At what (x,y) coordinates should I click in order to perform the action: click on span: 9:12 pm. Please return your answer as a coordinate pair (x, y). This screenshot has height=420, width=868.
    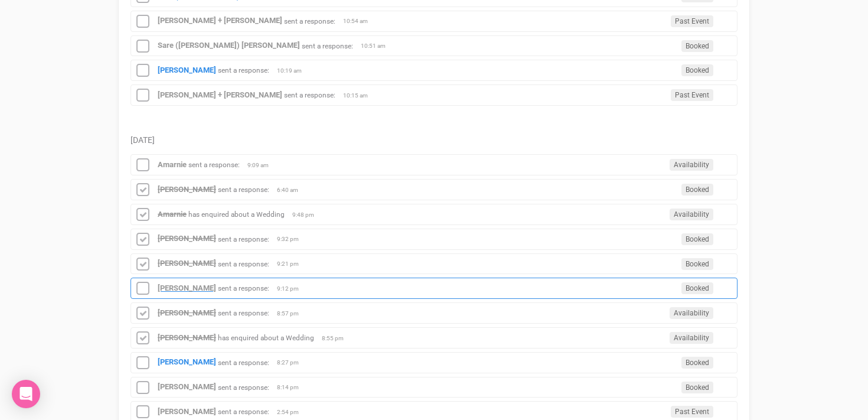
    Looking at the image, I should click on (292, 289).